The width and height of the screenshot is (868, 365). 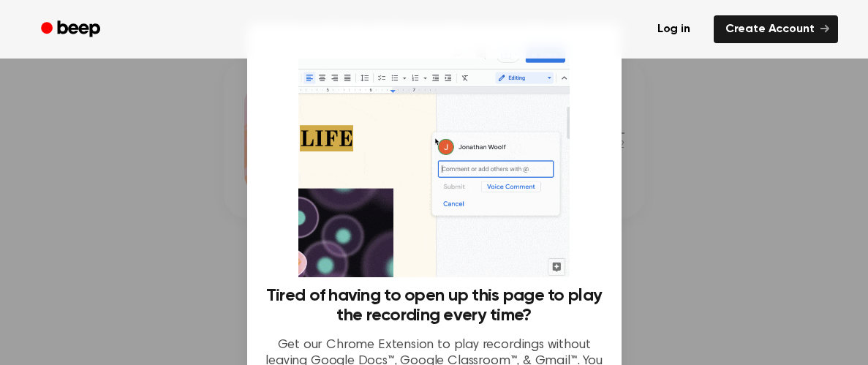 What do you see at coordinates (72, 29) in the screenshot?
I see `a: Beep` at bounding box center [72, 29].